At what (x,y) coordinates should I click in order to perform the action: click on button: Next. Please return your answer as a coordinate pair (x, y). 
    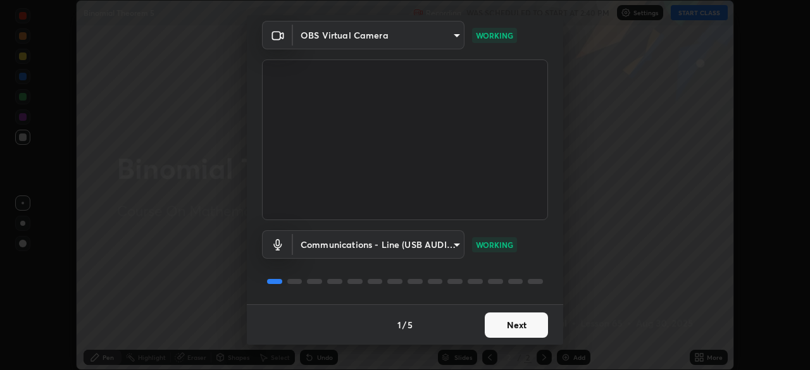
    Looking at the image, I should click on (517, 325).